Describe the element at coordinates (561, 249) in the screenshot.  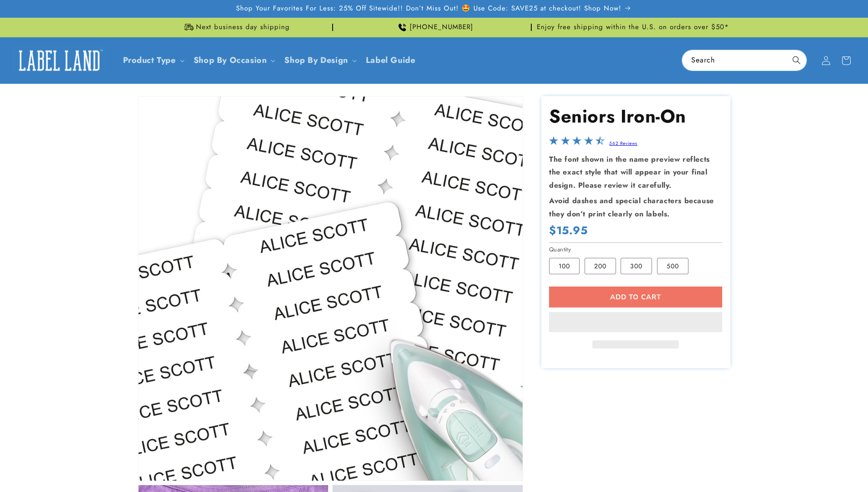
I see `legend: Quantity` at that location.